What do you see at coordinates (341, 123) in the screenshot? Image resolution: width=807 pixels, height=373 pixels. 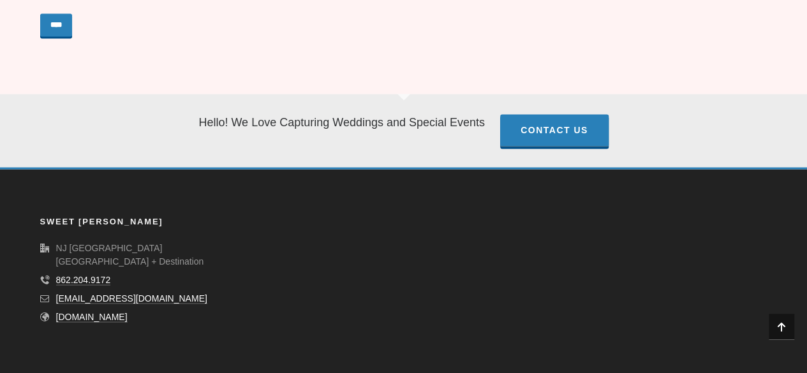 I see `font: Hello! We Love Capturing Weddings and Special Events` at bounding box center [341, 123].